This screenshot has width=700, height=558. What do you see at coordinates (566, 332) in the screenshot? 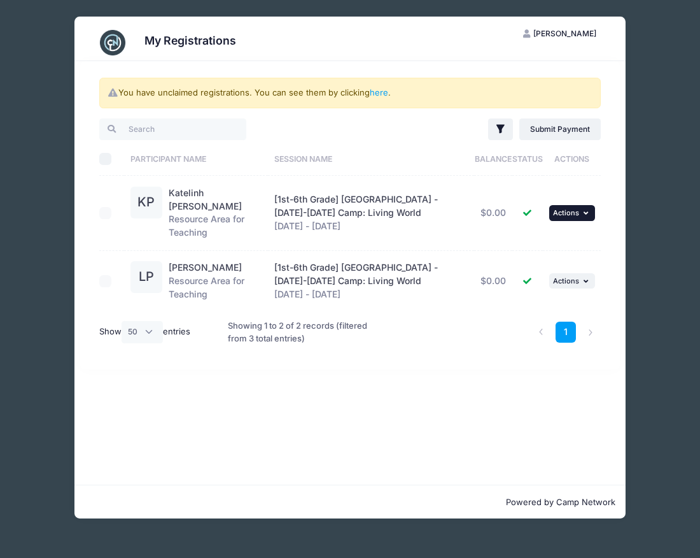
I see `a: 1` at bounding box center [566, 332].